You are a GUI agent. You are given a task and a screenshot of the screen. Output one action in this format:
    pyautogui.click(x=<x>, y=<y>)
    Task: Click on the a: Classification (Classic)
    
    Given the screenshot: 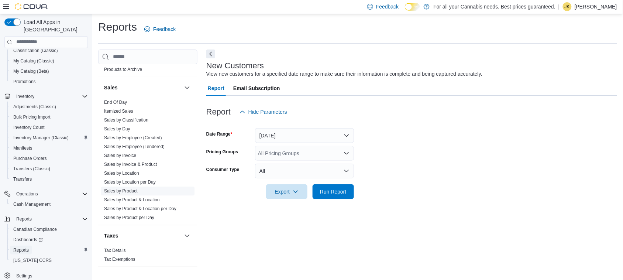 What is the action you would take?
    pyautogui.click(x=35, y=51)
    